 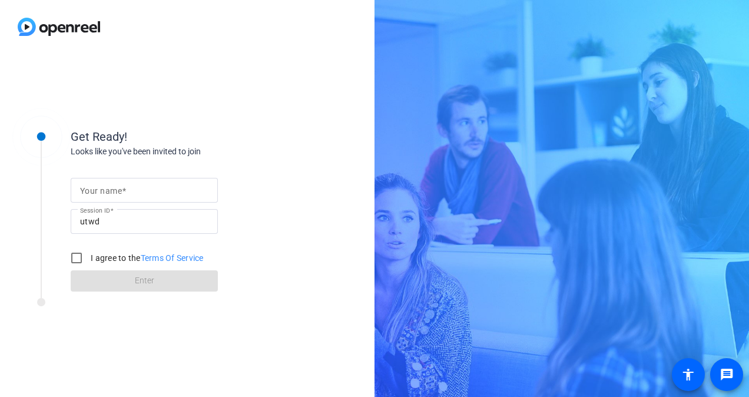 What do you see at coordinates (688, 374) in the screenshot?
I see `mat-icon: accessibility` at bounding box center [688, 374].